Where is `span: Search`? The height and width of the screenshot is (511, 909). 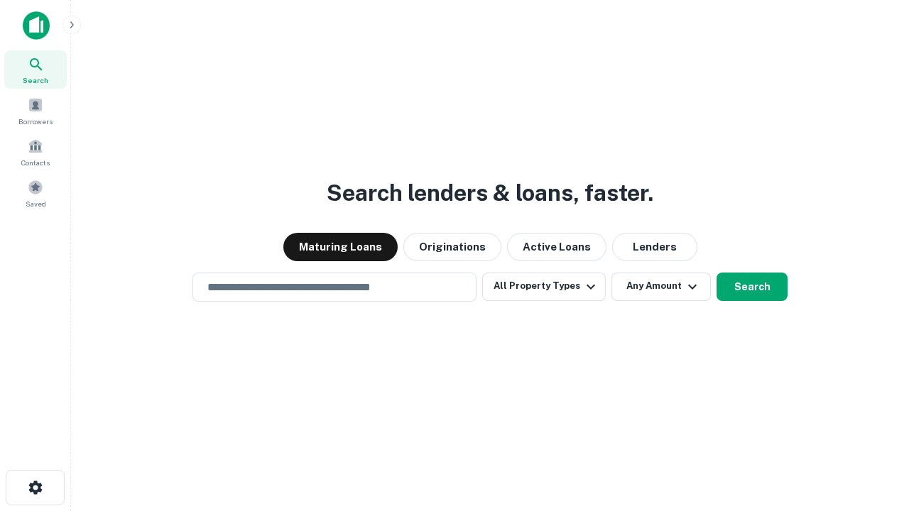
span: Search is located at coordinates (36, 80).